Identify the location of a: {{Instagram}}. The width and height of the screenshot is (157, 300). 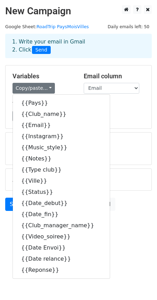
(61, 136).